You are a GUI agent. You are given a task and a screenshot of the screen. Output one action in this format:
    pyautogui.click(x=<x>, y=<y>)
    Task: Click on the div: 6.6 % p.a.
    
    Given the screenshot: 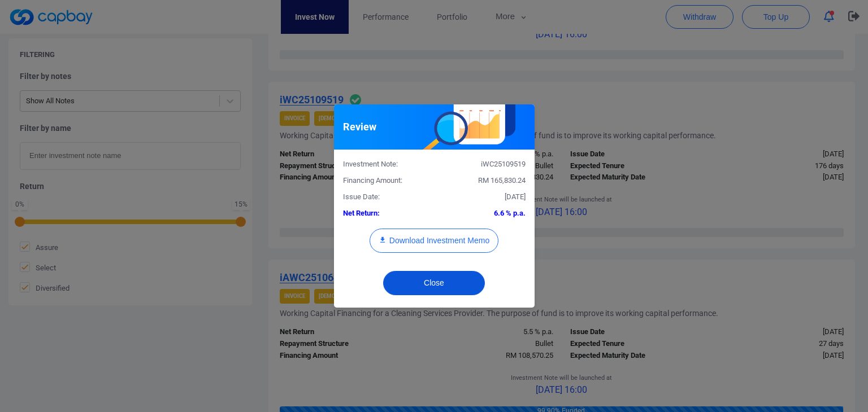 What is the action you would take?
    pyautogui.click(x=484, y=213)
    